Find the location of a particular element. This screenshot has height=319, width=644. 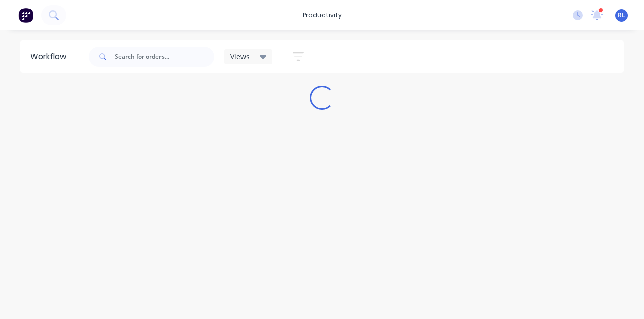

div: productivity is located at coordinates (322, 15).